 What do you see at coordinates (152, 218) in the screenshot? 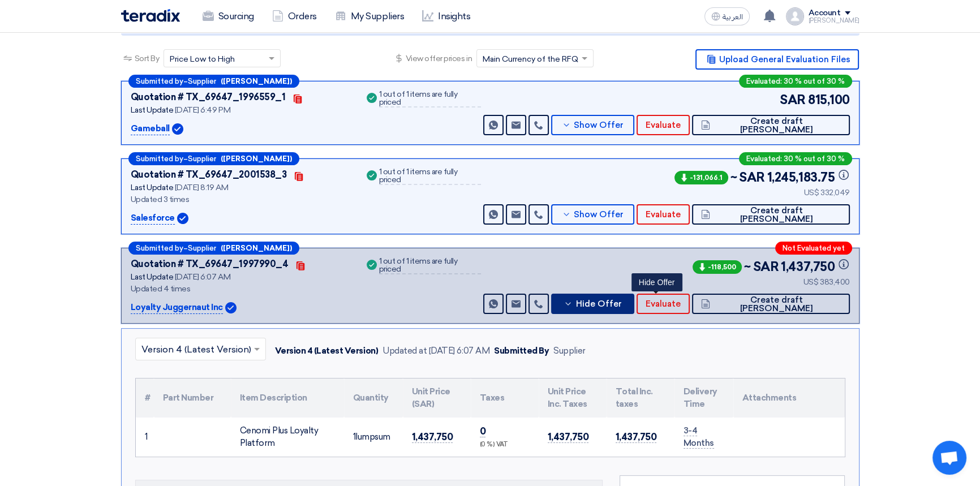
I see `p: Salesforce` at bounding box center [152, 218].